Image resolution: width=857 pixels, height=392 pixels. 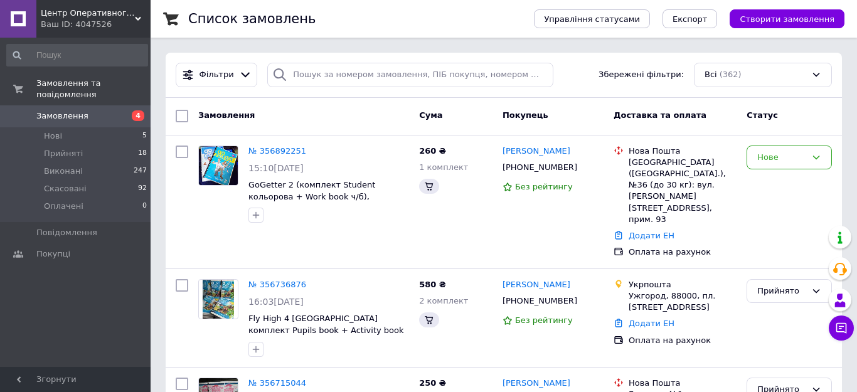 I want to click on a: Створити замовлення, so click(x=780, y=18).